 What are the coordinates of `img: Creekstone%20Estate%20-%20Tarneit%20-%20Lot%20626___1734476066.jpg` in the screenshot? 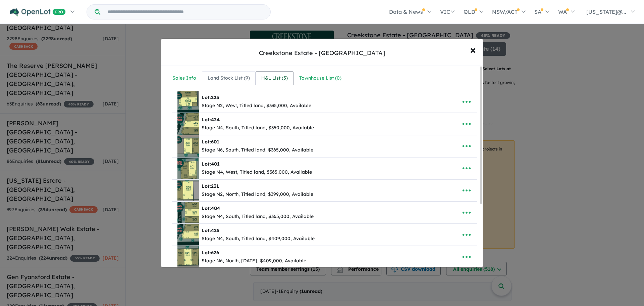 It's located at (188, 257).